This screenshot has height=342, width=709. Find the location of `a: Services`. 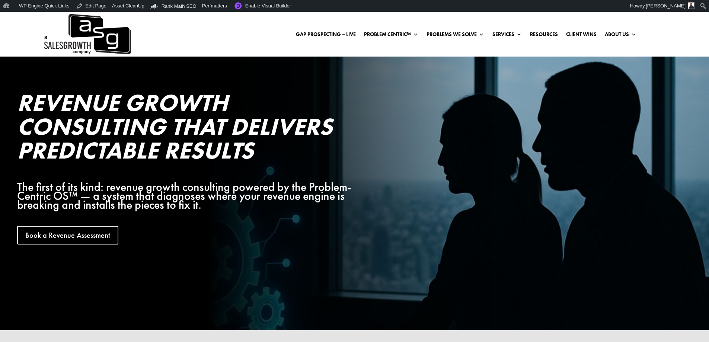

a: Services is located at coordinates (507, 36).